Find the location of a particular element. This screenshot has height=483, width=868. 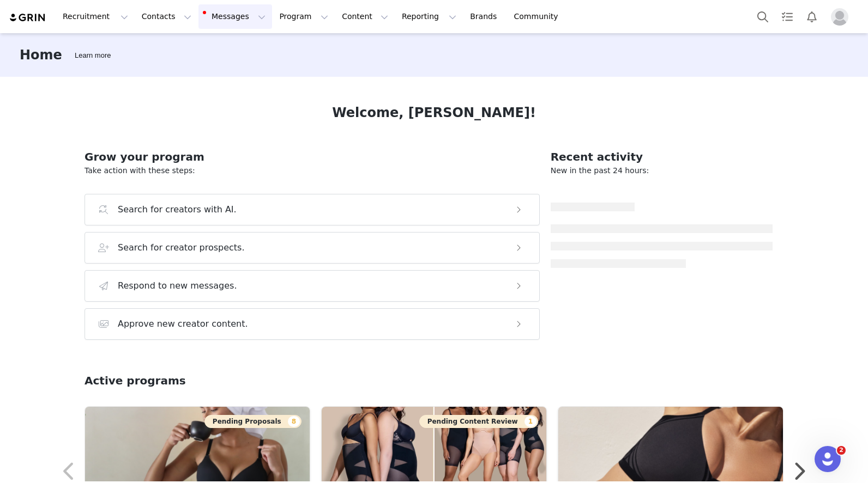

button: Respond to new messages. is located at coordinates (312, 286).